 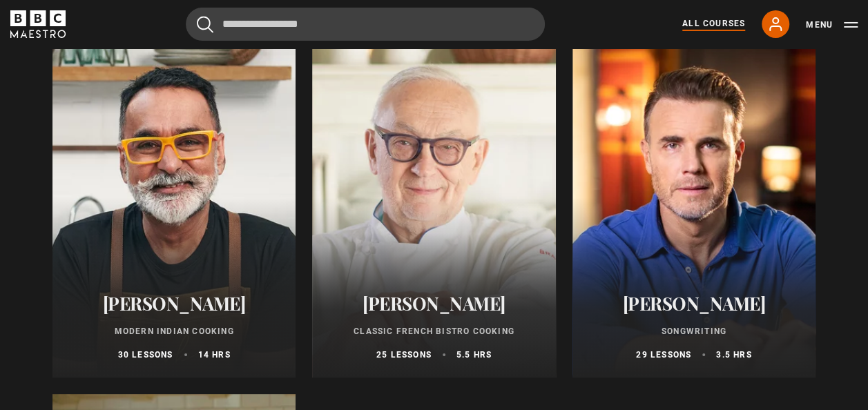 I want to click on p: 29 lessons, so click(x=664, y=355).